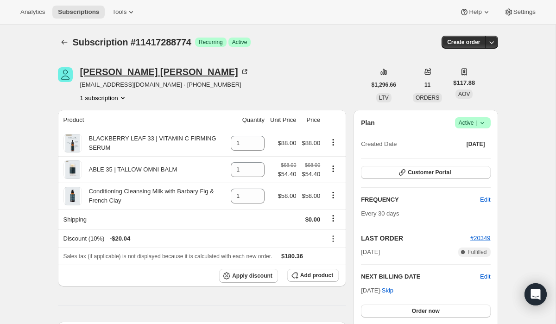 The image size is (556, 324). What do you see at coordinates (426, 311) in the screenshot?
I see `span: Order now` at bounding box center [426, 311].